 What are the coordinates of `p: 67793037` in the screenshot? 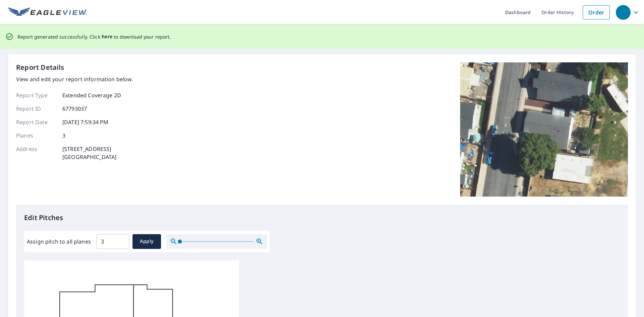 It's located at (74, 109).